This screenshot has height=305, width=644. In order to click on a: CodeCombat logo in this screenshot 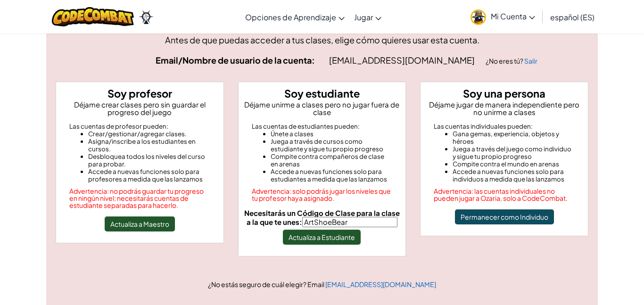, I will do `click(93, 17)`.